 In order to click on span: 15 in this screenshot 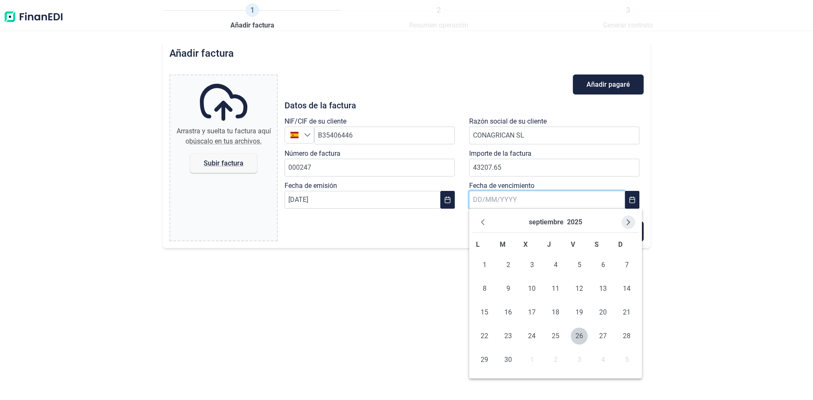, I will do `click(484, 312)`.